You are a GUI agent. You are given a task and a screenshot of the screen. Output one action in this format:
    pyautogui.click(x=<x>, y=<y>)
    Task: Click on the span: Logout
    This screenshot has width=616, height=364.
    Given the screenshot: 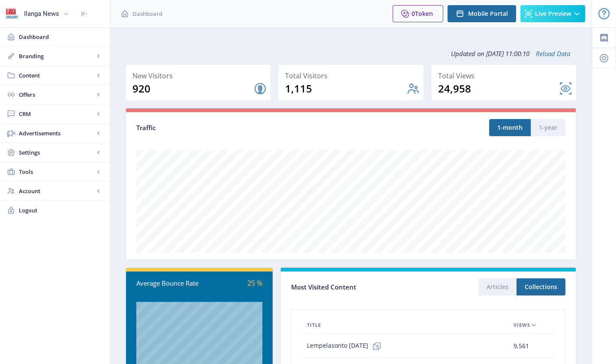 What is the action you would take?
    pyautogui.click(x=61, y=210)
    